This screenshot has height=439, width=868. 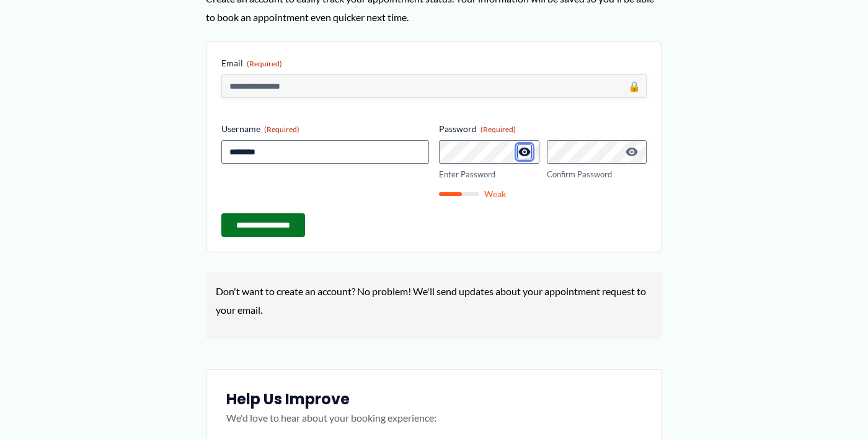 What do you see at coordinates (597, 174) in the screenshot?
I see `label: Confirm Password` at bounding box center [597, 174].